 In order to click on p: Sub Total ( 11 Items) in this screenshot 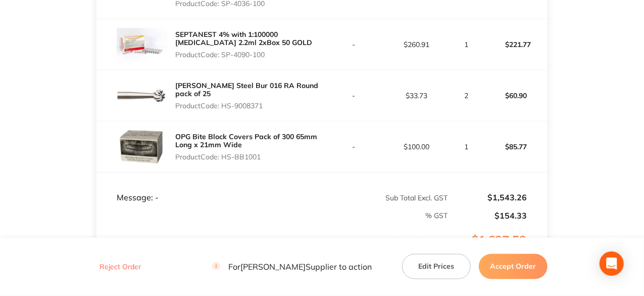, I will do `click(273, 250)`.